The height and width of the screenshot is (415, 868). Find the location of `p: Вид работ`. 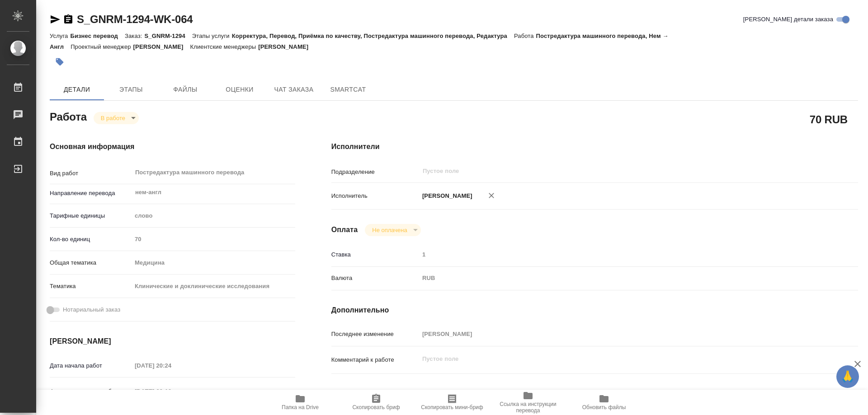

p: Вид работ is located at coordinates (91, 174).